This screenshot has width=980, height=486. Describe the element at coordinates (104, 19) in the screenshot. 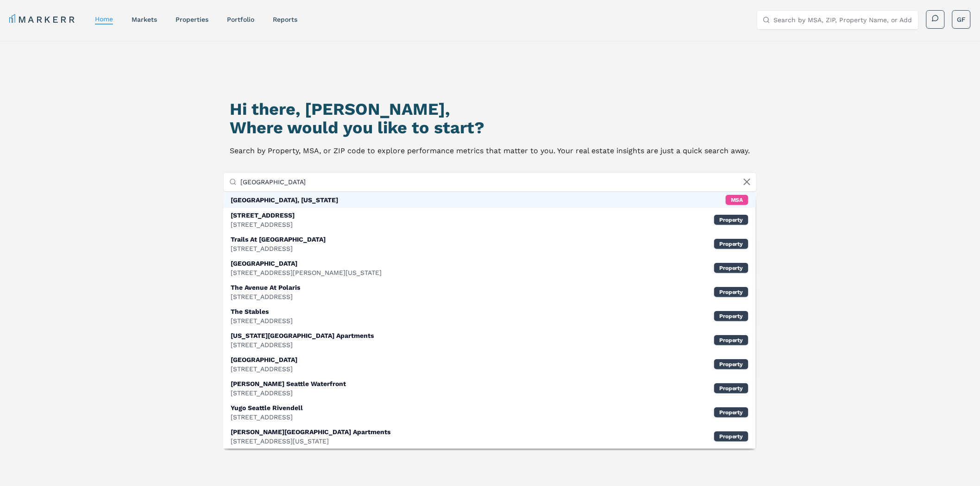

I see `a: home` at that location.